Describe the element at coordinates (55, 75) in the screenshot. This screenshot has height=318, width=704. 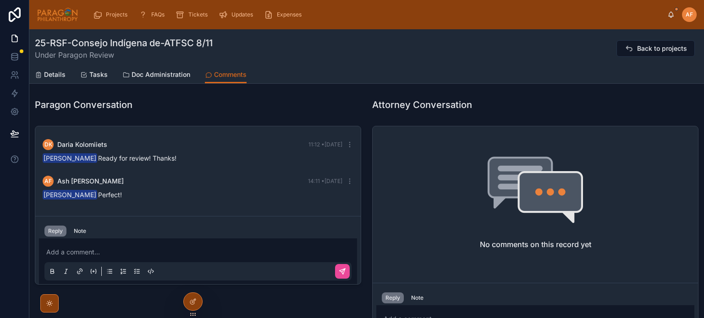
I see `span: Details` at that location.